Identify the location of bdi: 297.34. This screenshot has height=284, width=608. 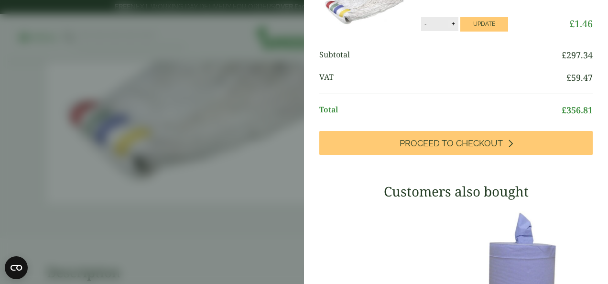
(577, 55).